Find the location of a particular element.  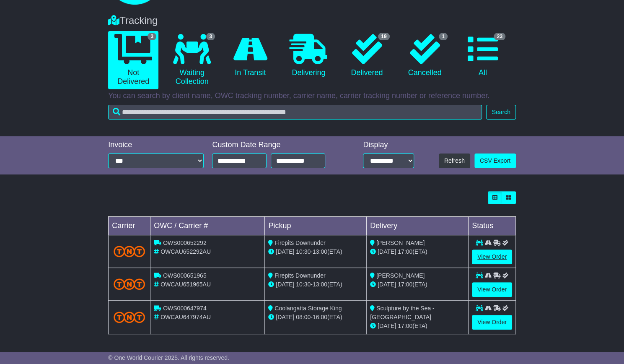

span: OWS000647974 is located at coordinates (185, 308).